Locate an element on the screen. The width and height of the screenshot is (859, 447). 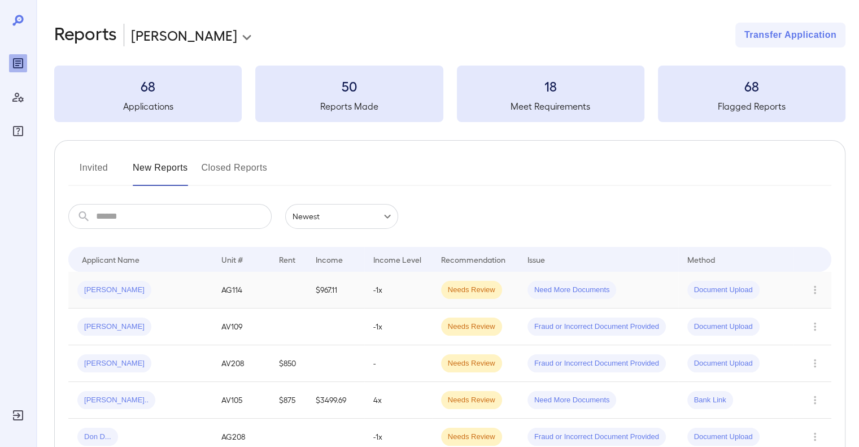
div: Applicant Name is located at coordinates (111, 259).